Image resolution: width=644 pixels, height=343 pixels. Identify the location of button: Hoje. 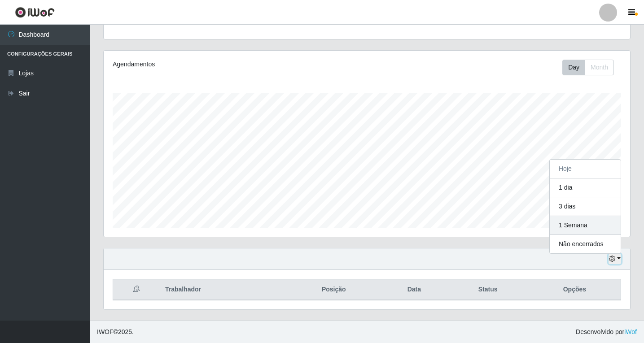
(585, 169).